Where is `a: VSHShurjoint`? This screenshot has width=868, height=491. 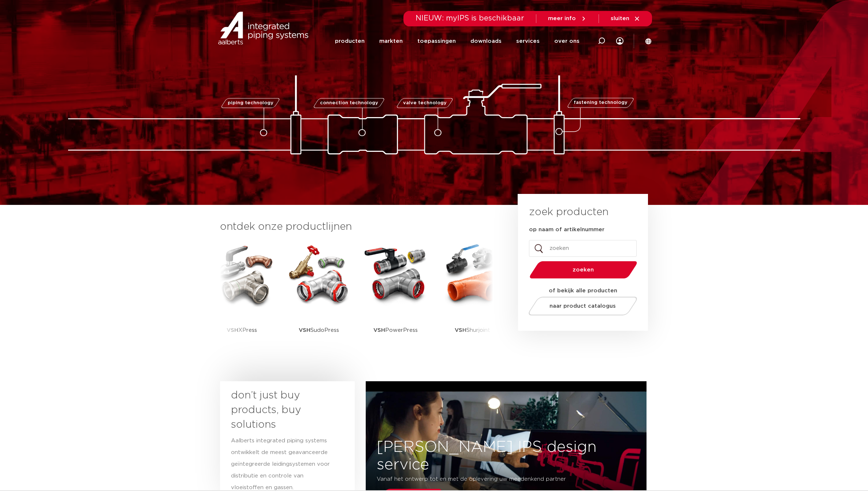 a: VSHShurjoint is located at coordinates (473, 297).